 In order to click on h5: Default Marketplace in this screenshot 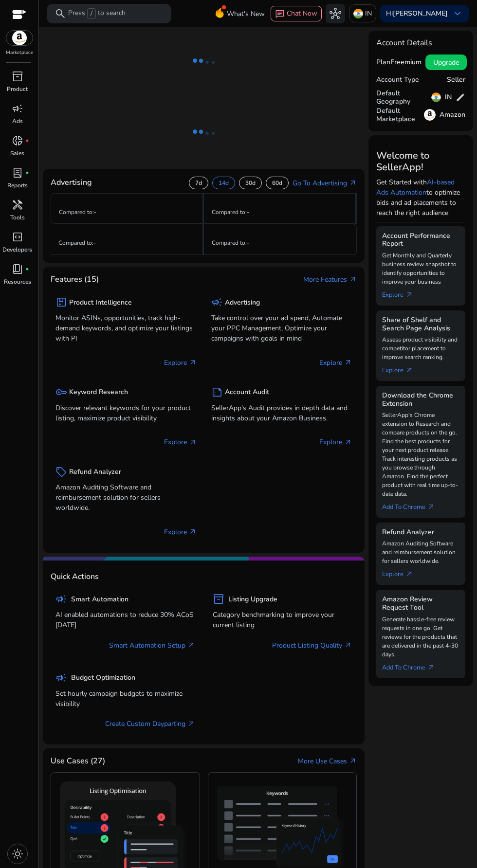, I will do `click(400, 116)`.